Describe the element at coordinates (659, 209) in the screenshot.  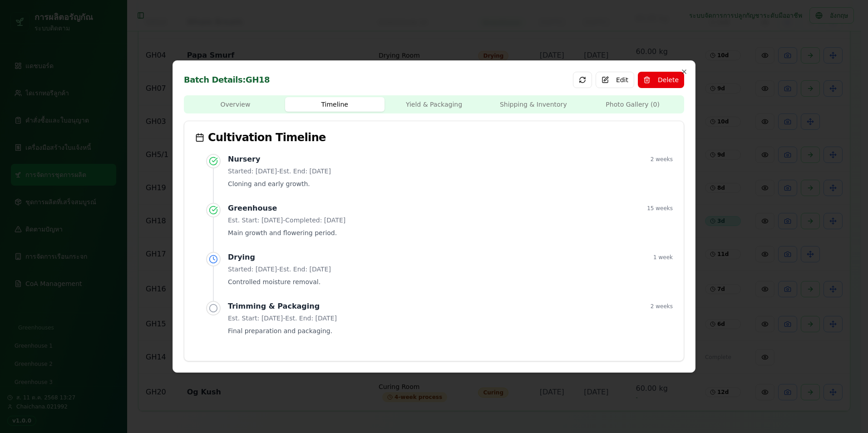
I see `span: 15 weeks` at that location.